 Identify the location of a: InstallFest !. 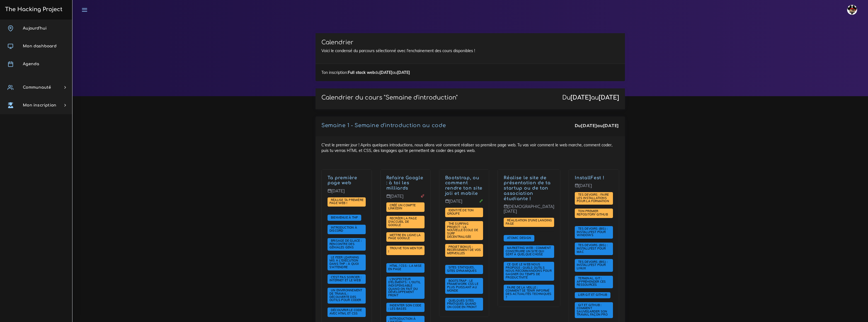
(589, 178).